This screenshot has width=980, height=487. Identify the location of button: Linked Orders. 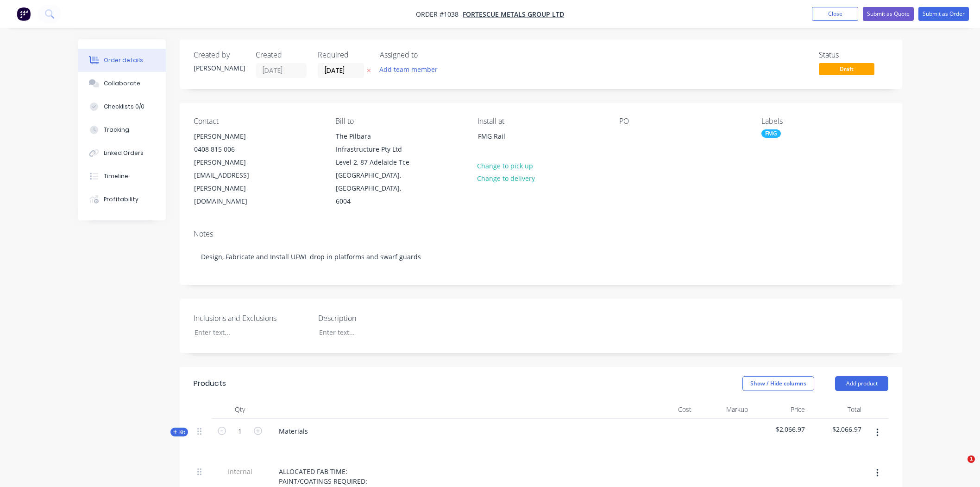
(122, 153).